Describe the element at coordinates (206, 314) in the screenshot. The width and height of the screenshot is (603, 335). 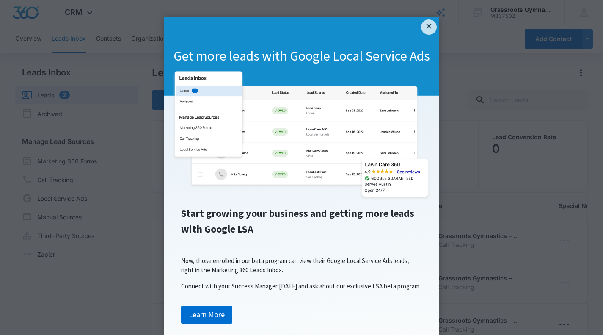
I see `a: Learn More` at that location.